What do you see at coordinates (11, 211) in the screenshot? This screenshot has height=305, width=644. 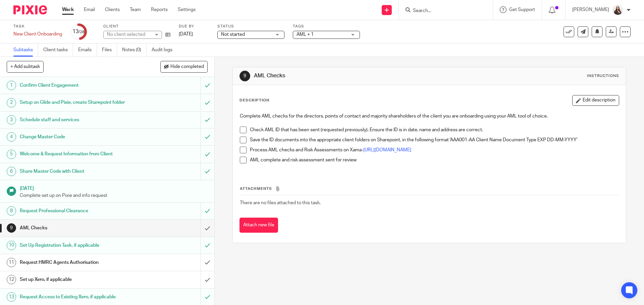 I see `div: 8` at bounding box center [11, 211].